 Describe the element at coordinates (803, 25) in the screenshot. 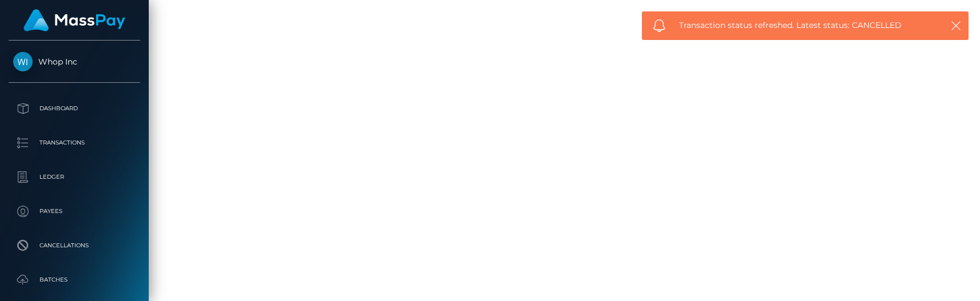

I see `span: Transaction status refreshed. Latest status: CANCELLED` at that location.